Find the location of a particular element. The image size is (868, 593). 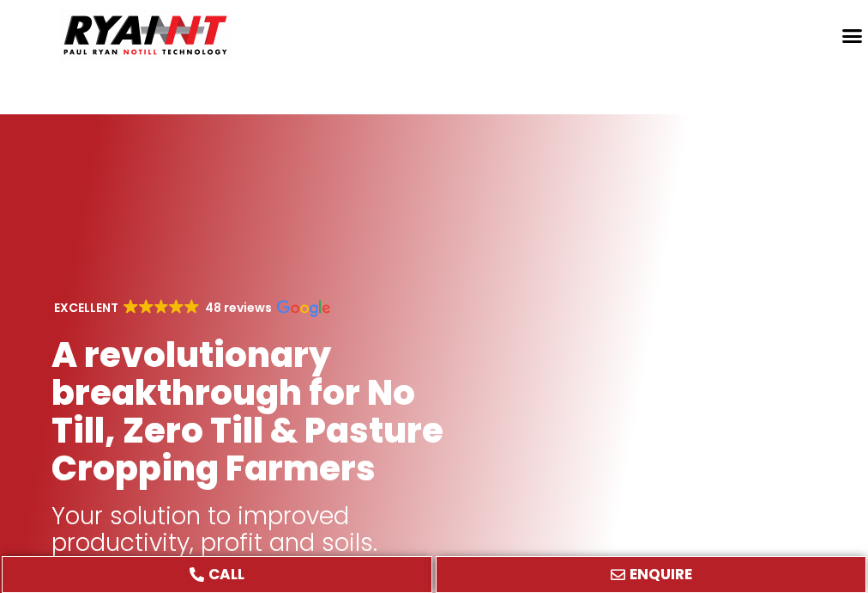

a: EXCELLENT GoogleGoogleGoogleGoogleGoogle 48 reviews Google is located at coordinates (190, 308).